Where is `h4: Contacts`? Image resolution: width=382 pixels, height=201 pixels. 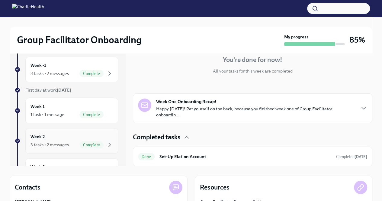
h4: Contacts is located at coordinates (28, 187).